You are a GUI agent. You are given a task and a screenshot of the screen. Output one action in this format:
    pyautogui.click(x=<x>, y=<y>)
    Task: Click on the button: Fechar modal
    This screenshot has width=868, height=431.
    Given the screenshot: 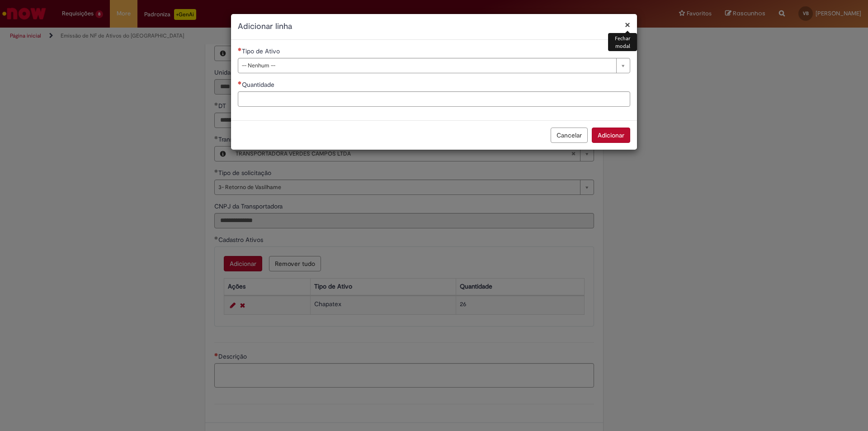 What is the action you would take?
    pyautogui.click(x=628, y=24)
    